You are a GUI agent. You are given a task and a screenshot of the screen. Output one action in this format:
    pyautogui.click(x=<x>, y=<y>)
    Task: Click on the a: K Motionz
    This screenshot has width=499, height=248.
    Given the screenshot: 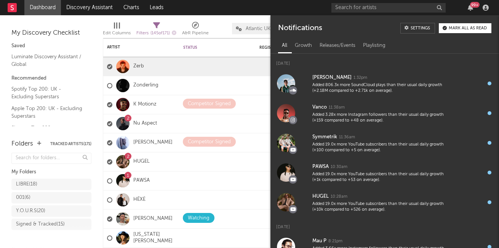 What is the action you would take?
    pyautogui.click(x=145, y=104)
    